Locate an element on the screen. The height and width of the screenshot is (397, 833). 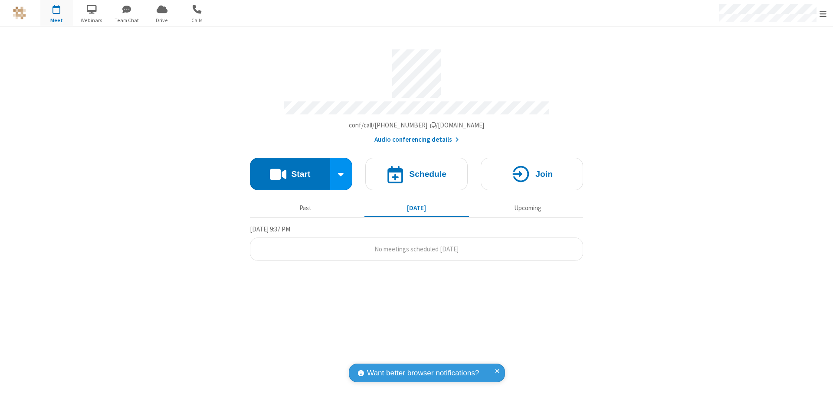
button: Copy my meeting room linkCopy my meeting room link is located at coordinates (416, 125).